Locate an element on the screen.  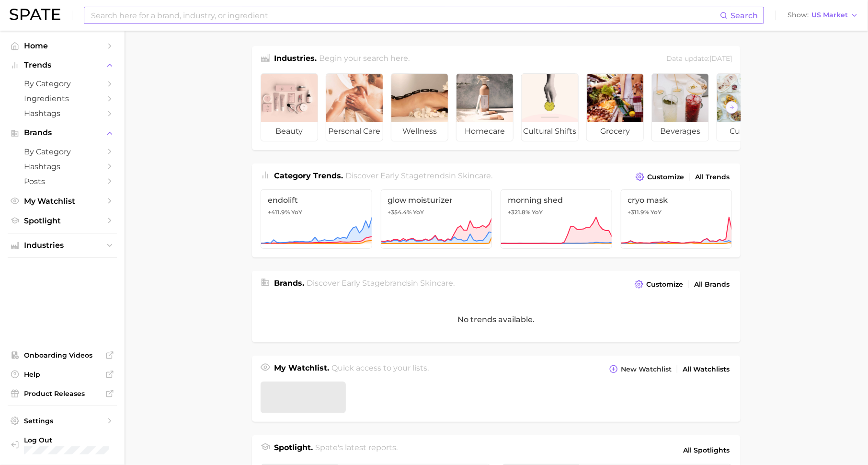
span: US Market is located at coordinates (829, 15).